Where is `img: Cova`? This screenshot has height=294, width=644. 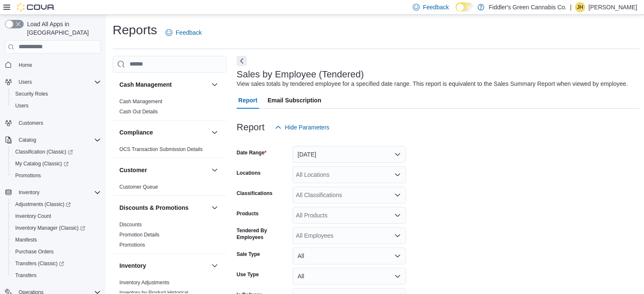
img: Cova is located at coordinates (36, 7).